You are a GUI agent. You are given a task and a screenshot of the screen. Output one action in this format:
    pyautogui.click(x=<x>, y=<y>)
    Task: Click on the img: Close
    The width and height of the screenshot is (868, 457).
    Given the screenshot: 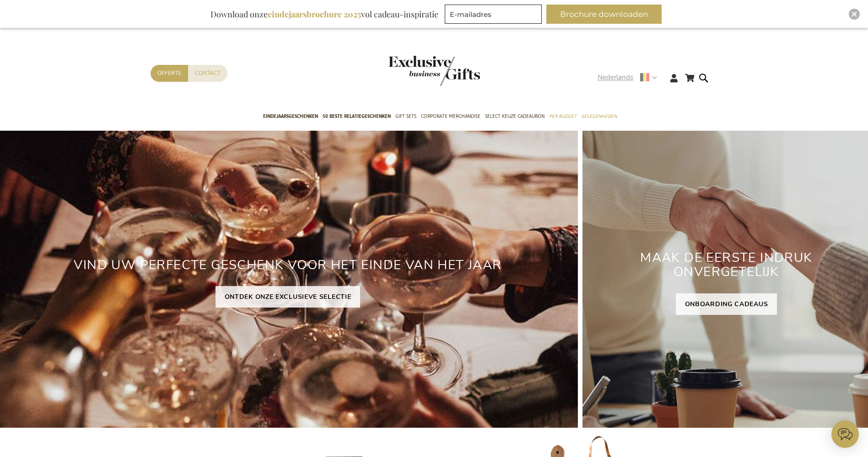 What is the action you would take?
    pyautogui.click(x=854, y=14)
    